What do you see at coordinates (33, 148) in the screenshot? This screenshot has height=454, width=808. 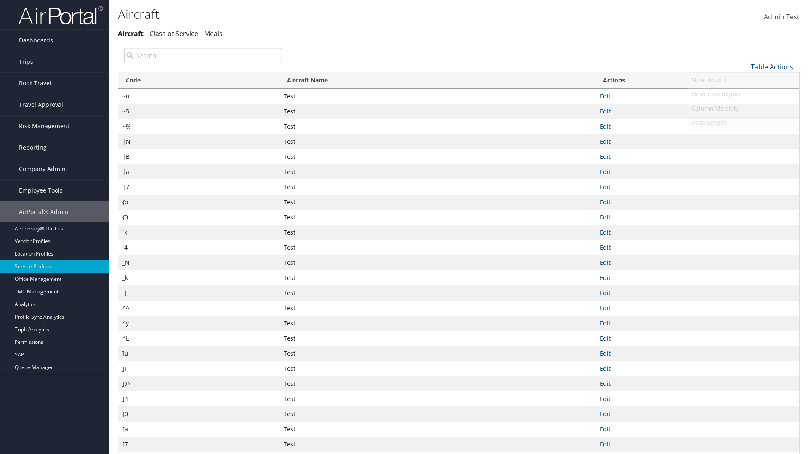 I see `span: Reporting` at bounding box center [33, 148].